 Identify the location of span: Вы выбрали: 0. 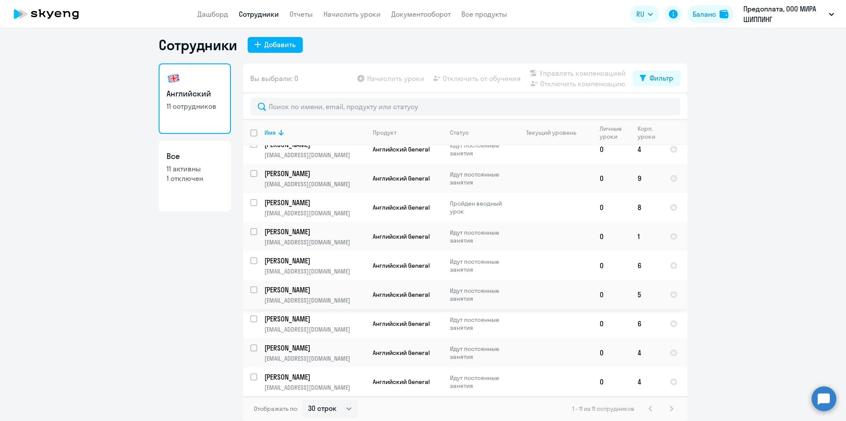
(274, 78).